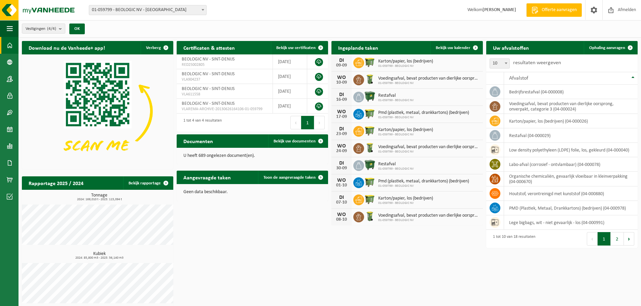 The height and width of the screenshot is (306, 641). Describe the element at coordinates (571, 208) in the screenshot. I see `td: PMD (Plastiek, Metaal, Drankkartons) (bedrijven) (04-000978)` at that location.